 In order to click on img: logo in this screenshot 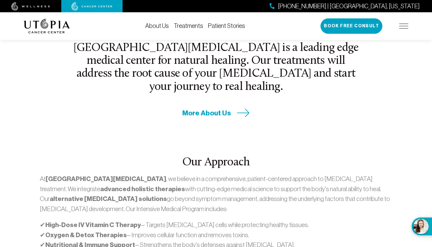, I will do `click(47, 26)`.